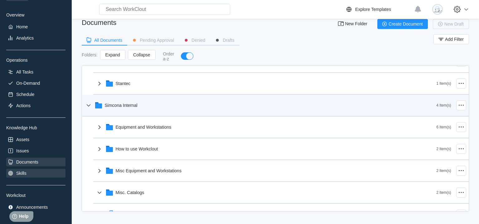 This screenshot has height=224, width=479. I want to click on div: Misc Equipment and Workstations, so click(148, 171).